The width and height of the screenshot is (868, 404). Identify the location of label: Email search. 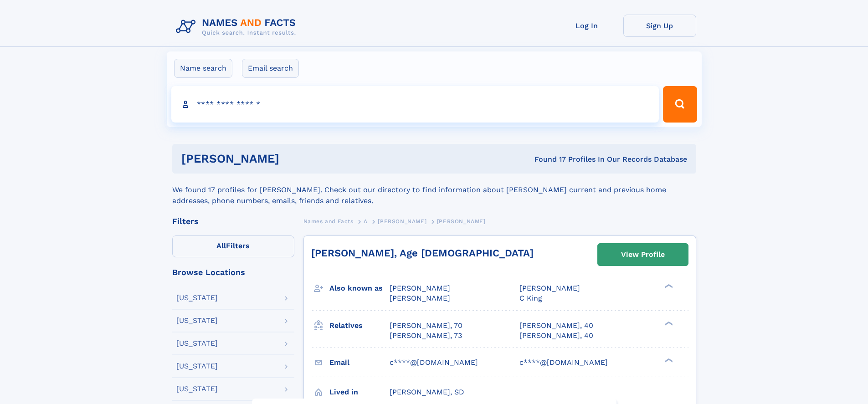
(270, 68).